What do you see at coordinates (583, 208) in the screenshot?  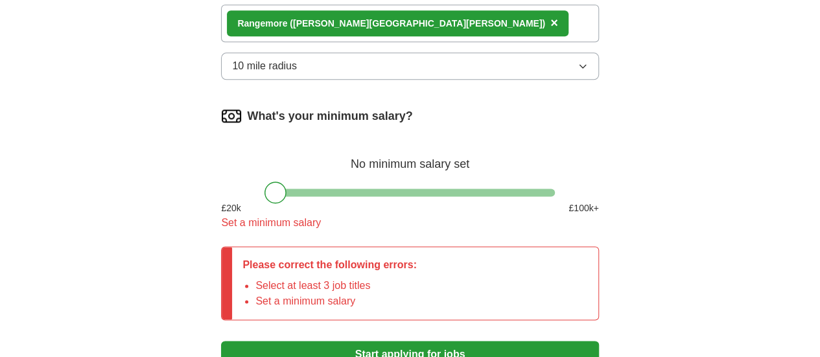 I see `span: £ 100 k+` at bounding box center [583, 208].